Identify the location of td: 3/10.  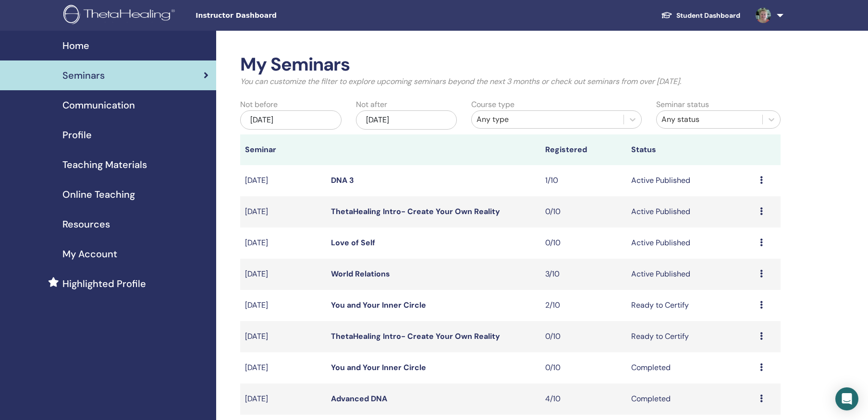
(583, 274).